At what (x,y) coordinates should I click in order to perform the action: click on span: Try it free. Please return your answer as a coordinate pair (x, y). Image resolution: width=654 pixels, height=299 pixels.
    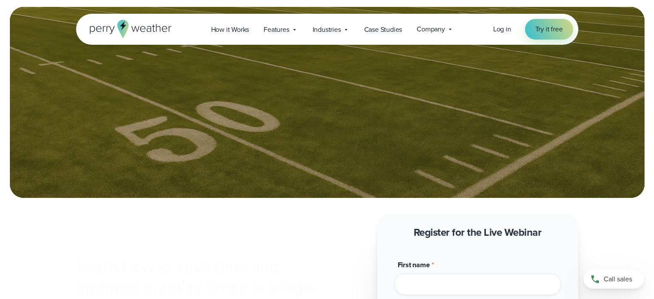
    Looking at the image, I should click on (549, 29).